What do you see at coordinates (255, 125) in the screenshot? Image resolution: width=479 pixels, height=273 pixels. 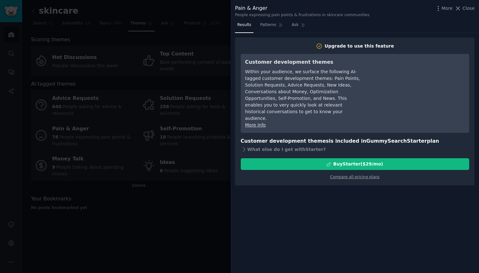 I see `a: More info` at bounding box center [255, 125].